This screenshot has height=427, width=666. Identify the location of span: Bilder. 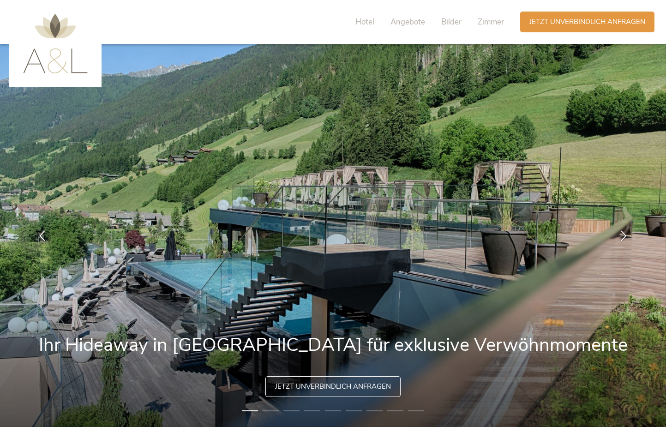
(451, 22).